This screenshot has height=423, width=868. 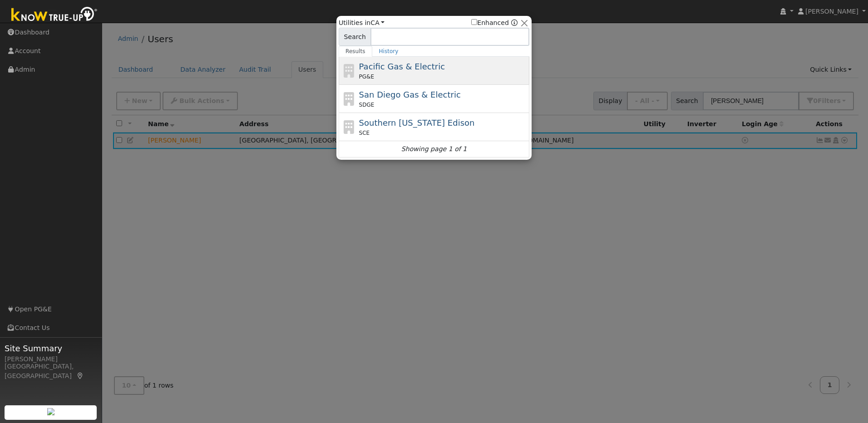 What do you see at coordinates (51, 348) in the screenshot?
I see `span: Site Summary` at bounding box center [51, 348].